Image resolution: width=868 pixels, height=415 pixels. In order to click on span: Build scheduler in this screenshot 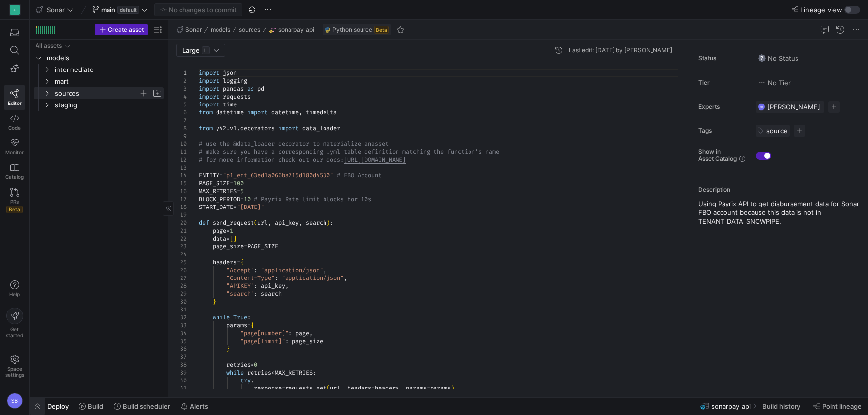, I will do `click(147, 406)`.